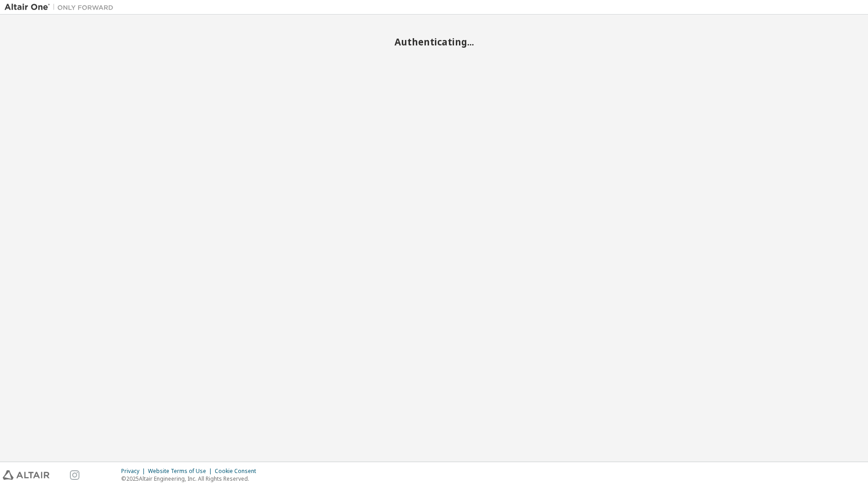 This screenshot has height=488, width=868. What do you see at coordinates (238, 471) in the screenshot?
I see `div: Cookie Consent` at bounding box center [238, 471].